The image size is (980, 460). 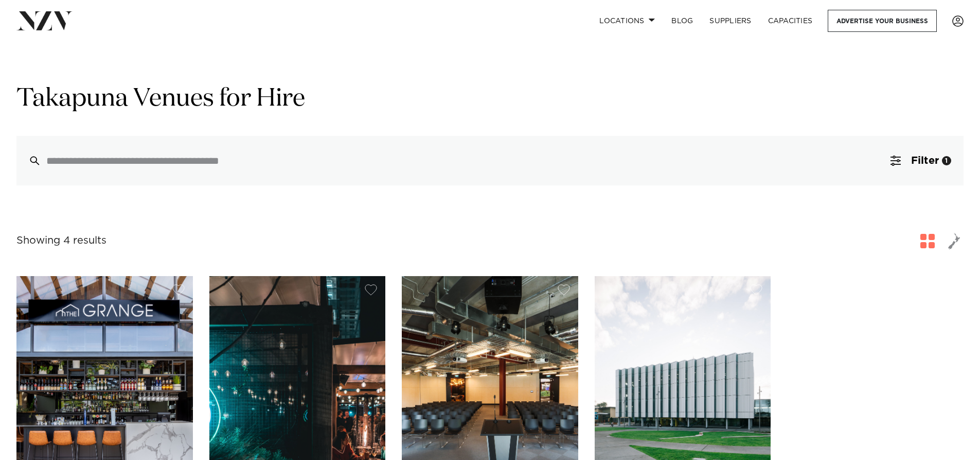 What do you see at coordinates (925, 161) in the screenshot?
I see `span: Filter` at bounding box center [925, 161].